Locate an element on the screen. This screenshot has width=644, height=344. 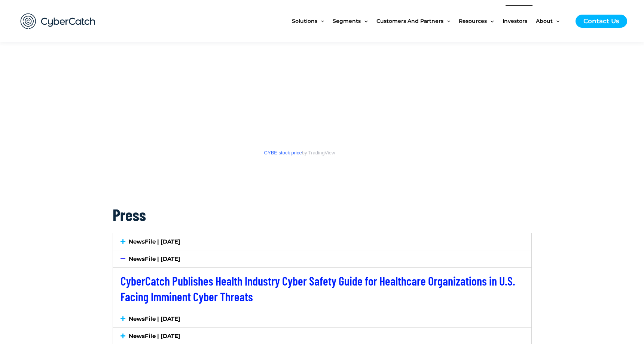
div: Contact Us is located at coordinates (602, 21).